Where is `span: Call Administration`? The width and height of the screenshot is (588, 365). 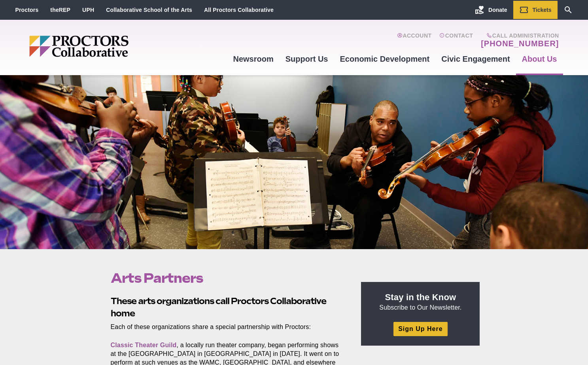
span: Call Administration is located at coordinates (518, 36).